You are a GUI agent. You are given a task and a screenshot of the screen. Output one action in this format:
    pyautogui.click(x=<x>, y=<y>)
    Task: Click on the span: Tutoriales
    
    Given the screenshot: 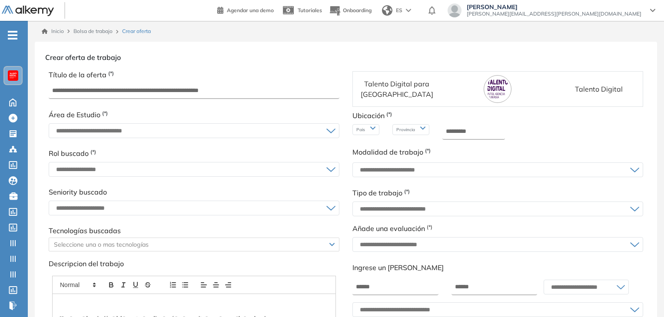 What is the action you would take?
    pyautogui.click(x=310, y=10)
    